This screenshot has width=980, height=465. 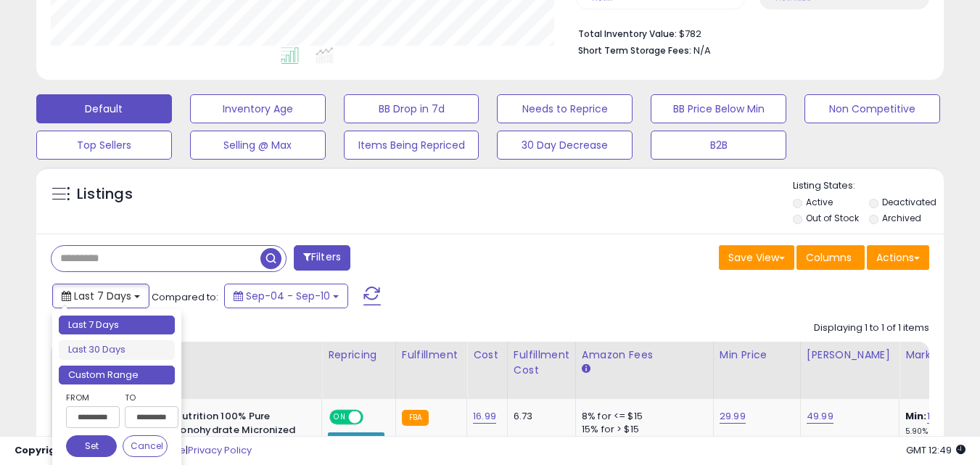 What do you see at coordinates (359, 355) in the screenshot?
I see `div: Repricing` at bounding box center [359, 355].